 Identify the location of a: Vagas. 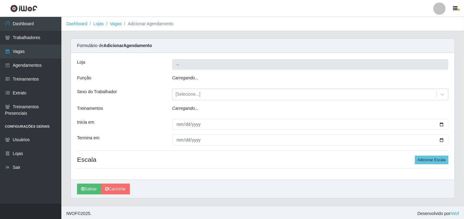
(116, 24).